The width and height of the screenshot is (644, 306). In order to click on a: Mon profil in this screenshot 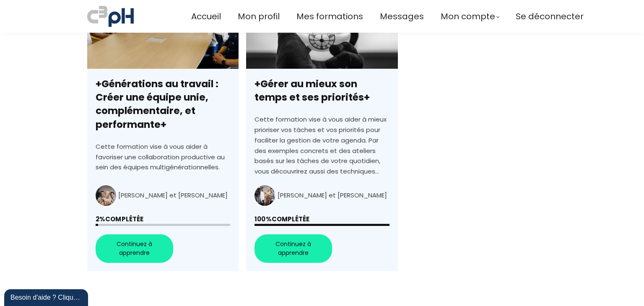, I will do `click(259, 16)`.